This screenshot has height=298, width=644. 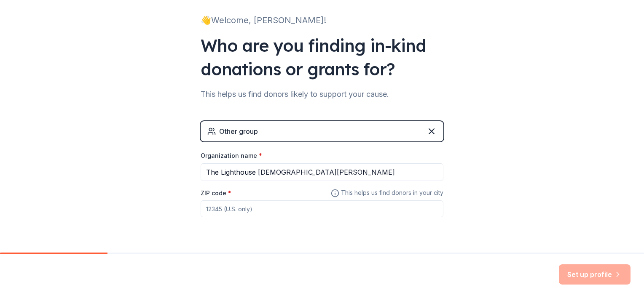 I want to click on input: 12345 (U.S. only), so click(x=322, y=209).